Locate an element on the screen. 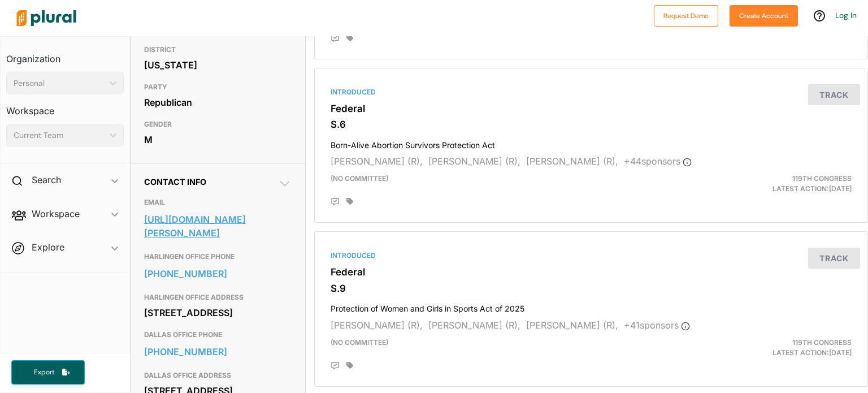 The width and height of the screenshot is (868, 393). h3: HARLINGEN OFFICE PHONE is located at coordinates (218, 257).